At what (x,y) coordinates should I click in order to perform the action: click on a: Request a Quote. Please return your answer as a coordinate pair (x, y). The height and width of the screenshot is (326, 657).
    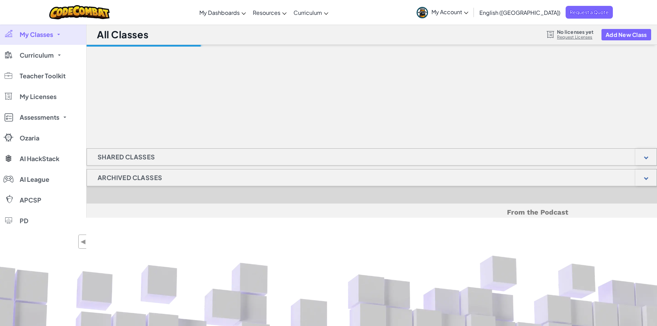
    Looking at the image, I should click on (589, 12).